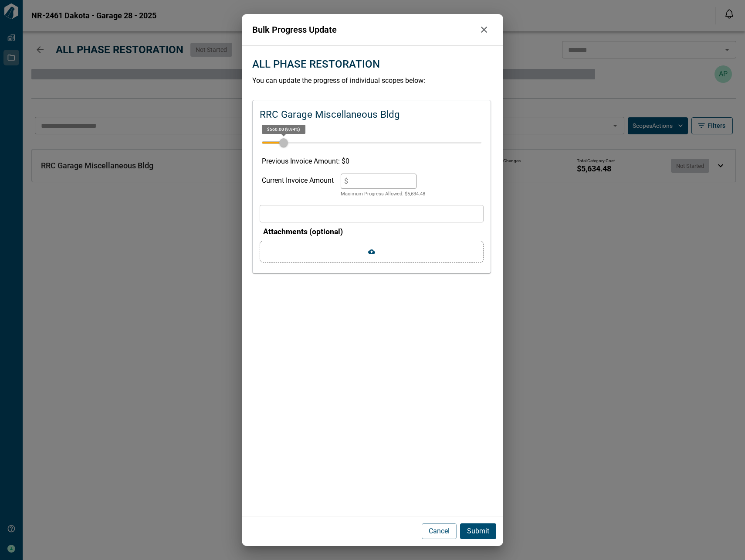  I want to click on p: Submit, so click(479, 531).